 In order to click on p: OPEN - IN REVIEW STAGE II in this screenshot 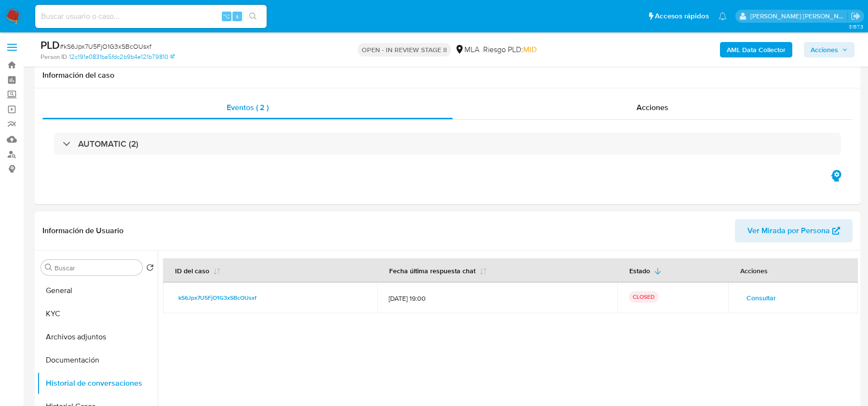, I will do `click(404, 49)`.